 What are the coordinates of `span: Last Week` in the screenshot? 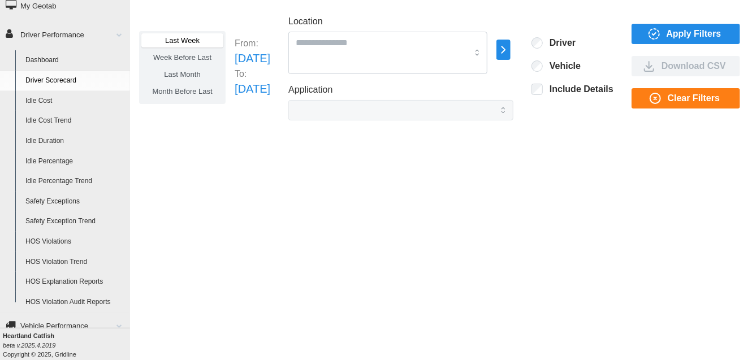 It's located at (182, 40).